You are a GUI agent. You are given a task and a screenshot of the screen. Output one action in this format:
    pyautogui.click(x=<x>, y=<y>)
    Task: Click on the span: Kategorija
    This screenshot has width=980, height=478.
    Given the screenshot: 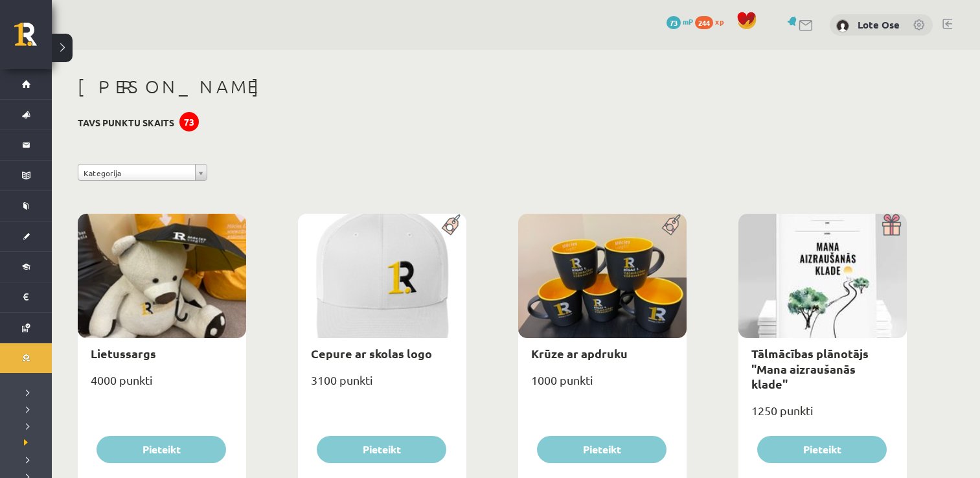 What is the action you would take?
    pyautogui.click(x=137, y=173)
    